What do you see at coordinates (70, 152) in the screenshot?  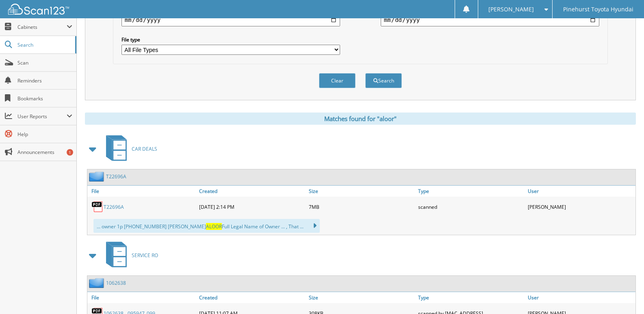 I see `div: 1` at bounding box center [70, 152].